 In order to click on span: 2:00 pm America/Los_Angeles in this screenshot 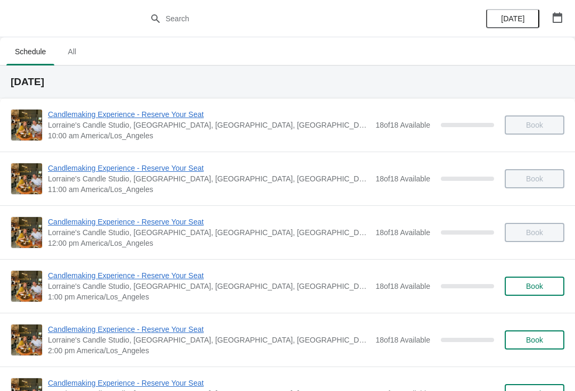, I will do `click(209, 351)`.